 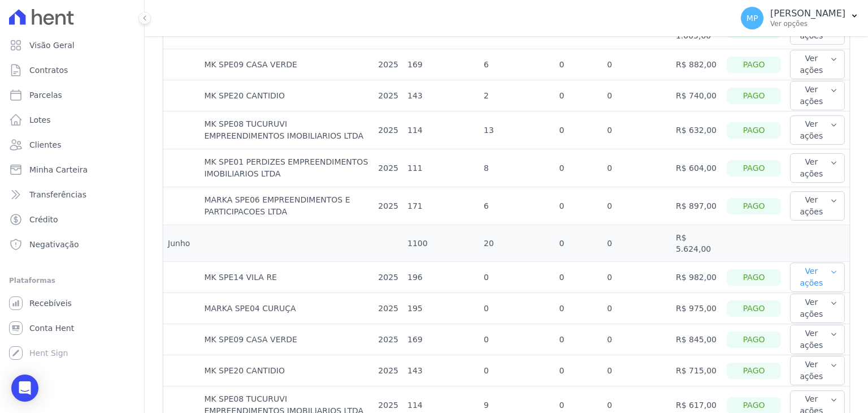 What do you see at coordinates (441, 130) in the screenshot?
I see `td: 114` at bounding box center [441, 130].